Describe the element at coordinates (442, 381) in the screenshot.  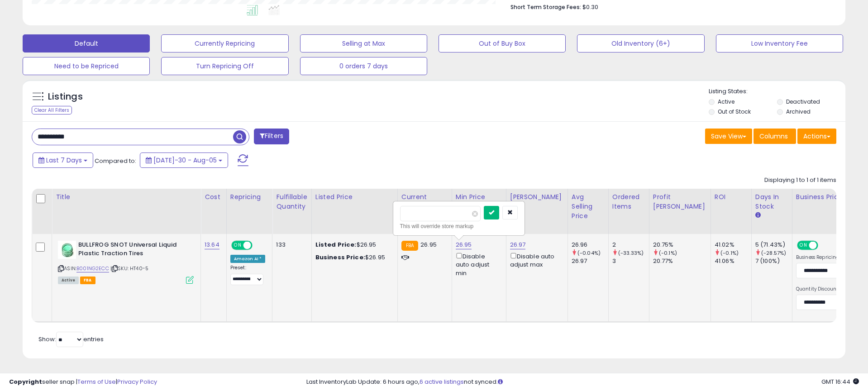
I see `a: 6 active listings` at that location.